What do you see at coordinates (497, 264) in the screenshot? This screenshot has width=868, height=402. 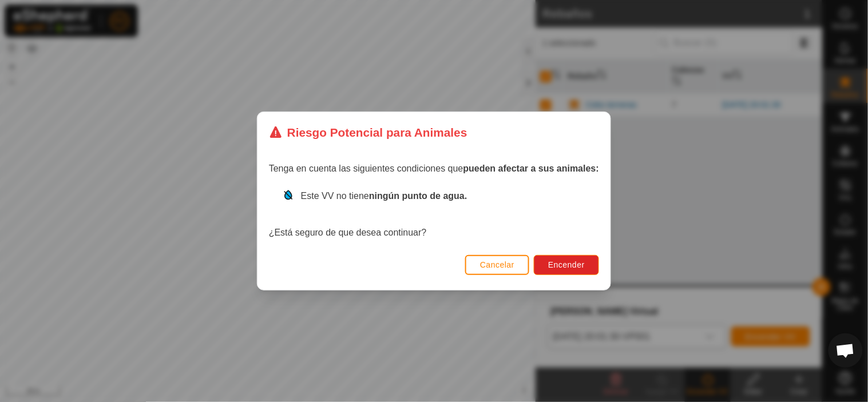 I see `span: Cancelar` at bounding box center [497, 264].